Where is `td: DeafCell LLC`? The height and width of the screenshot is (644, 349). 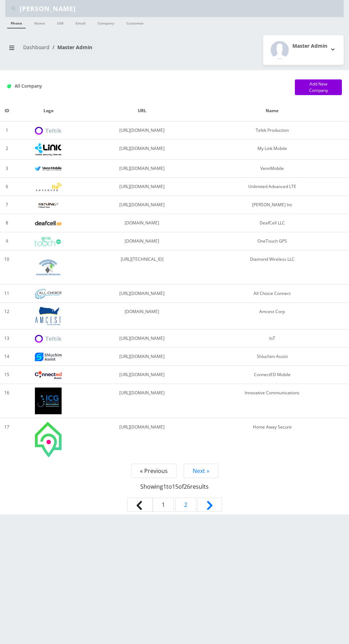 td: DeafCell LLC is located at coordinates (272, 223).